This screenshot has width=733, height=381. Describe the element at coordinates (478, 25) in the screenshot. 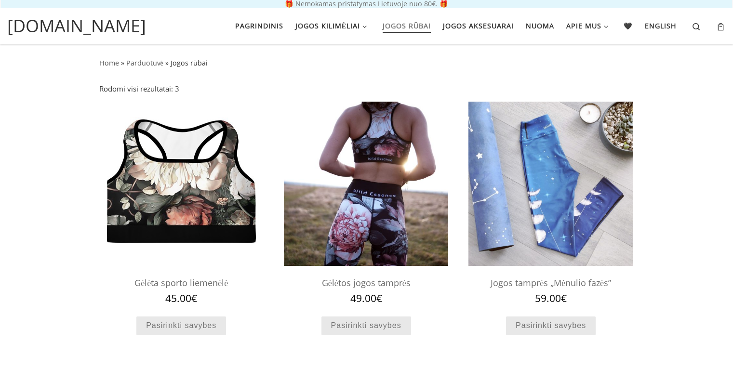

I see `span: Jogos aksesuarai` at that location.